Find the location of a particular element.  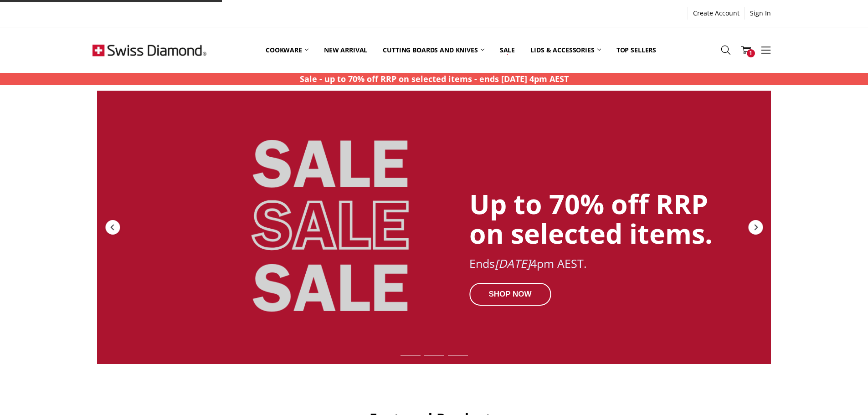

div: Slide 1 of 7 is located at coordinates (411, 356).